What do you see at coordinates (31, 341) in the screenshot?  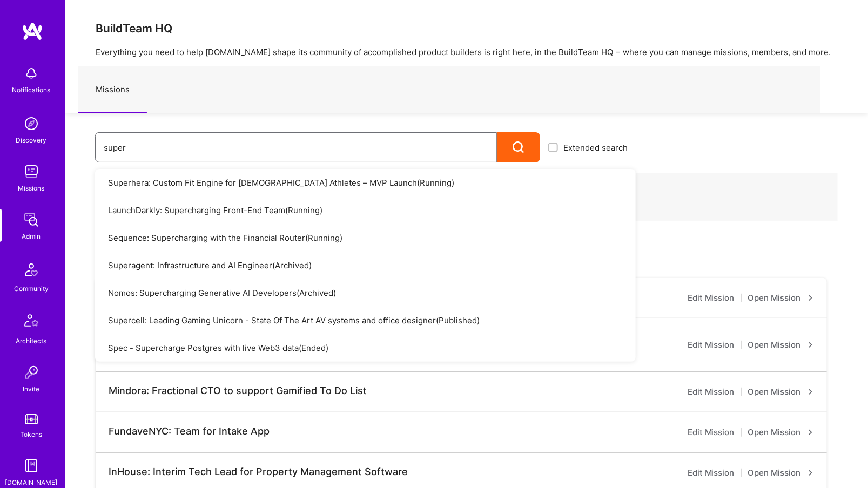 I see `div: Architects` at bounding box center [31, 341].